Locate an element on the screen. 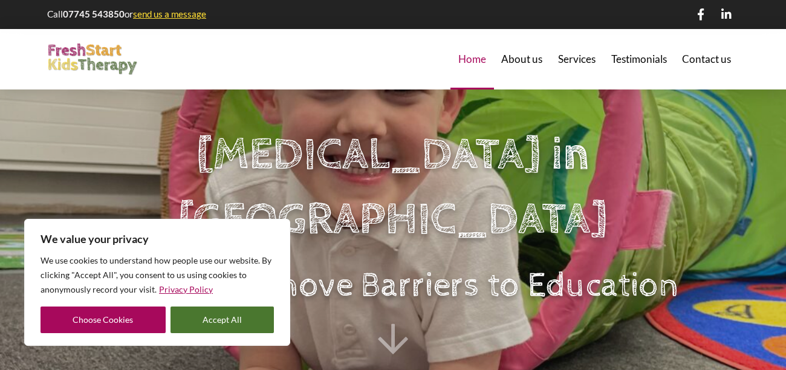  button: Accept All is located at coordinates (222, 320).